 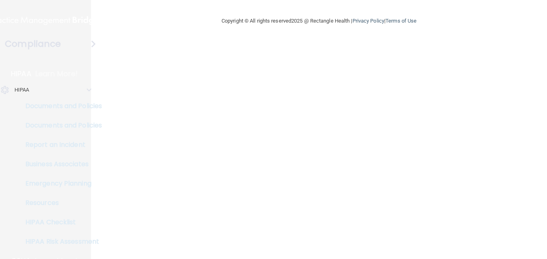 What do you see at coordinates (401, 21) in the screenshot?
I see `a: Terms of Use` at bounding box center [401, 21].